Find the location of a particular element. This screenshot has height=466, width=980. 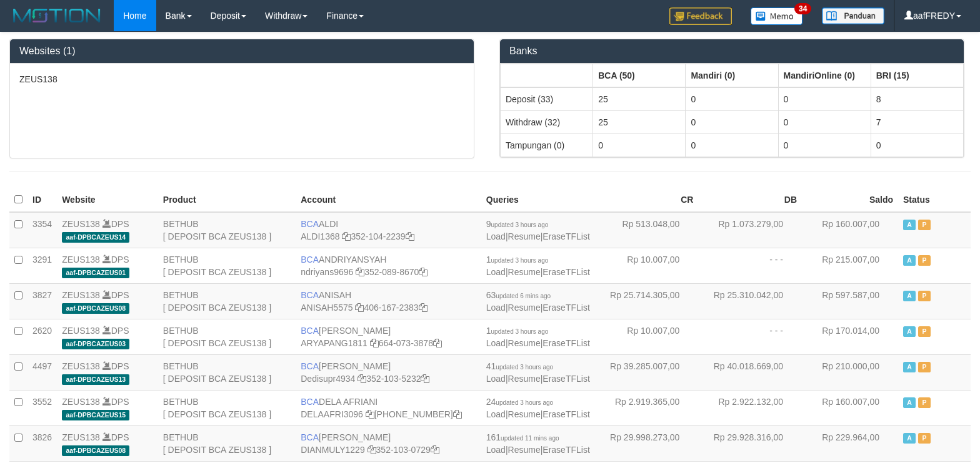

a: Copy 4061672383 to clipboard is located at coordinates (423, 308).